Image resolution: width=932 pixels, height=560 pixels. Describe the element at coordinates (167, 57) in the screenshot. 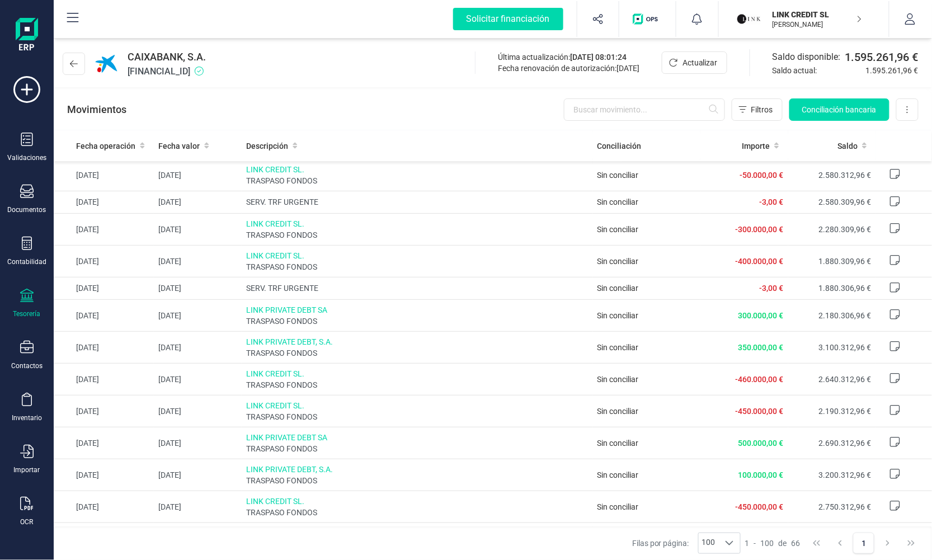

I see `span: CAIXABANK, S.A.` at that location.